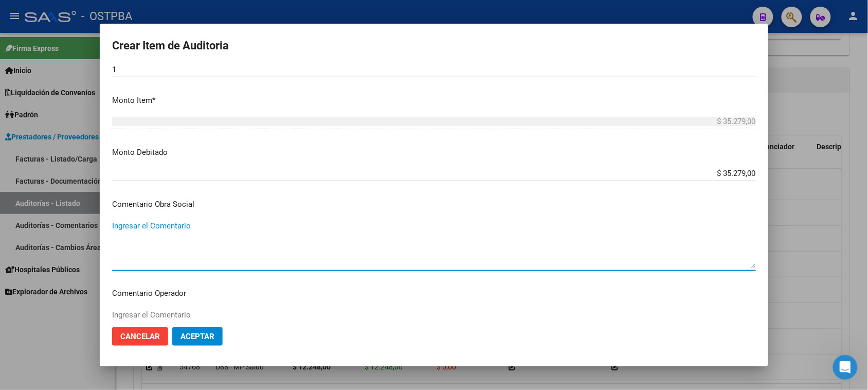  Describe the element at coordinates (434, 152) in the screenshot. I see `p: Monto Debitado` at that location.